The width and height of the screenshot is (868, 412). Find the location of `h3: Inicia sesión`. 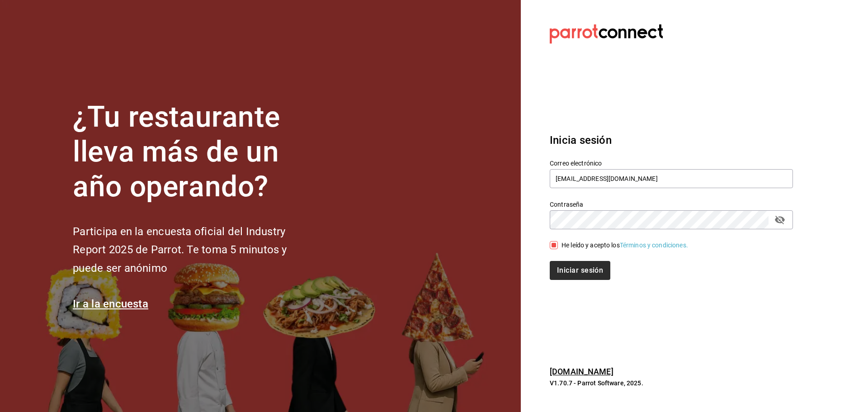

h3: Inicia sesión is located at coordinates (672, 140).